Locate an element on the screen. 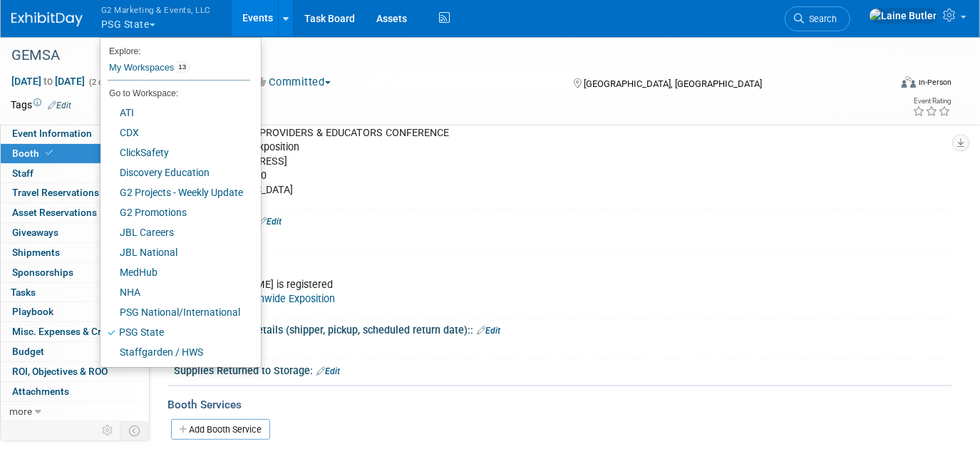 Image resolution: width=980 pixels, height=459 pixels. div: Event Format is located at coordinates (881, 84).